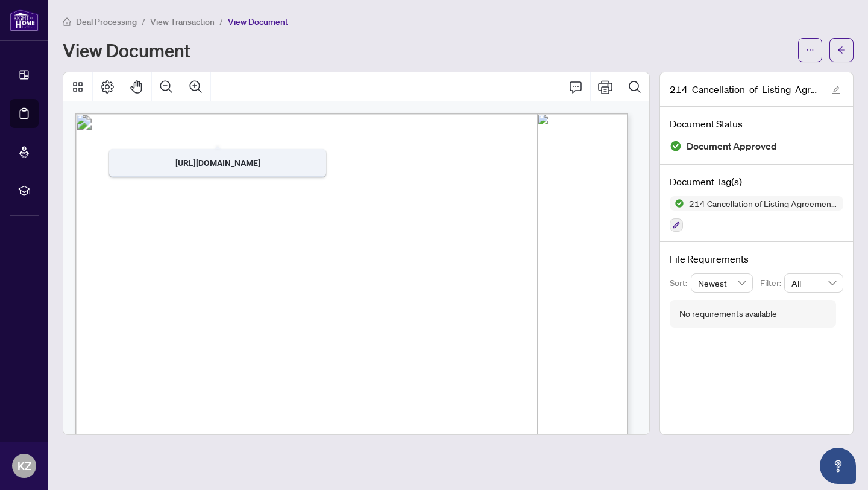 The width and height of the screenshot is (868, 490). Describe the element at coordinates (127, 50) in the screenshot. I see `h1: View Document` at that location.